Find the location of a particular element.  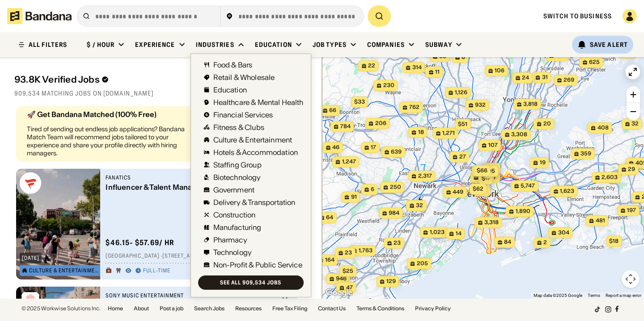

img: Fanatics logo is located at coordinates (31, 183).